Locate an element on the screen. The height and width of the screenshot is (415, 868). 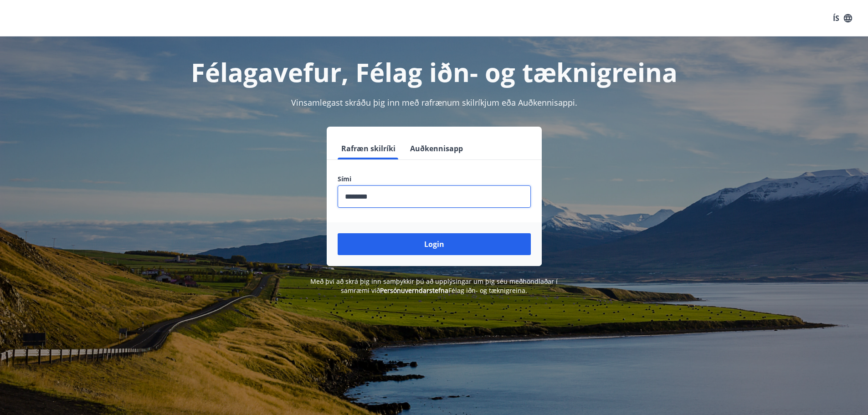
label: Sími is located at coordinates (434, 179).